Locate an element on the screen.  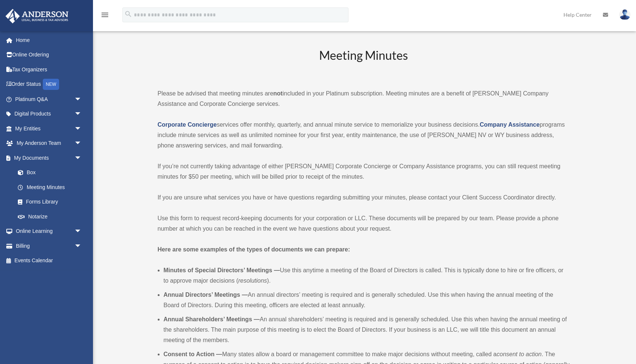
strong: Here are some examples of the types of documents we can prepare: is located at coordinates (254, 249).